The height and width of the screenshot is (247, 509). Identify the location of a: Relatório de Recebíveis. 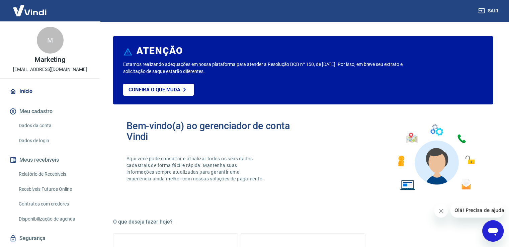
(54, 174).